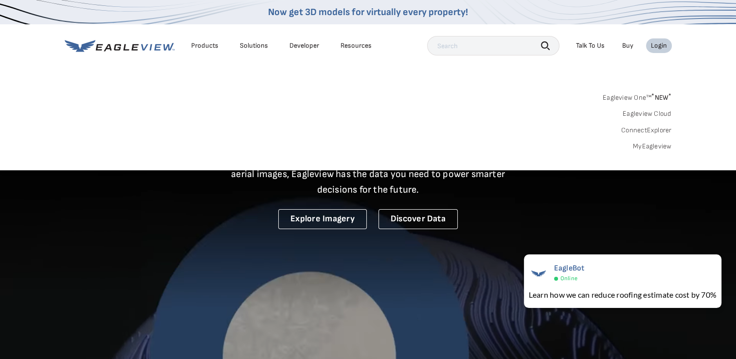  I want to click on span: NEW, so click(661, 97).